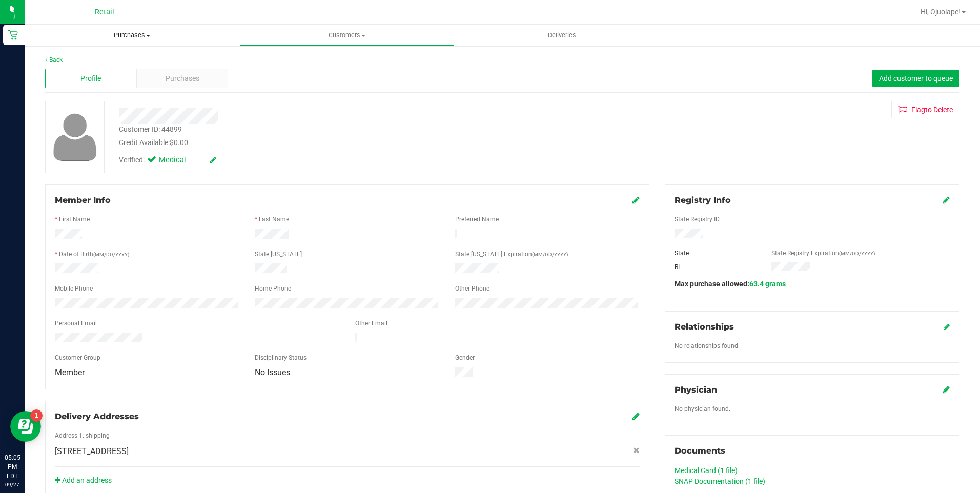  Describe the element at coordinates (150, 129) in the screenshot. I see `div: Customer ID: 44899` at that location.